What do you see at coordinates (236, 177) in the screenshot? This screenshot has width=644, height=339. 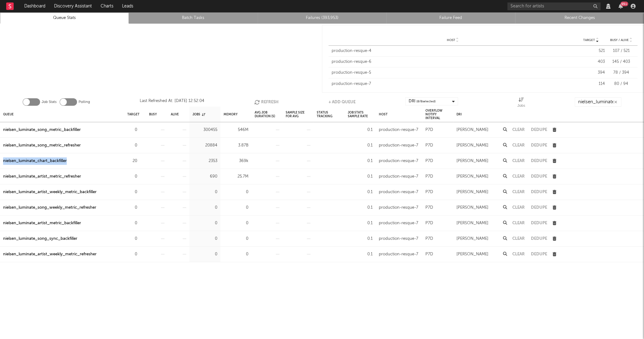 I see `div: 25.7M` at bounding box center [236, 177].